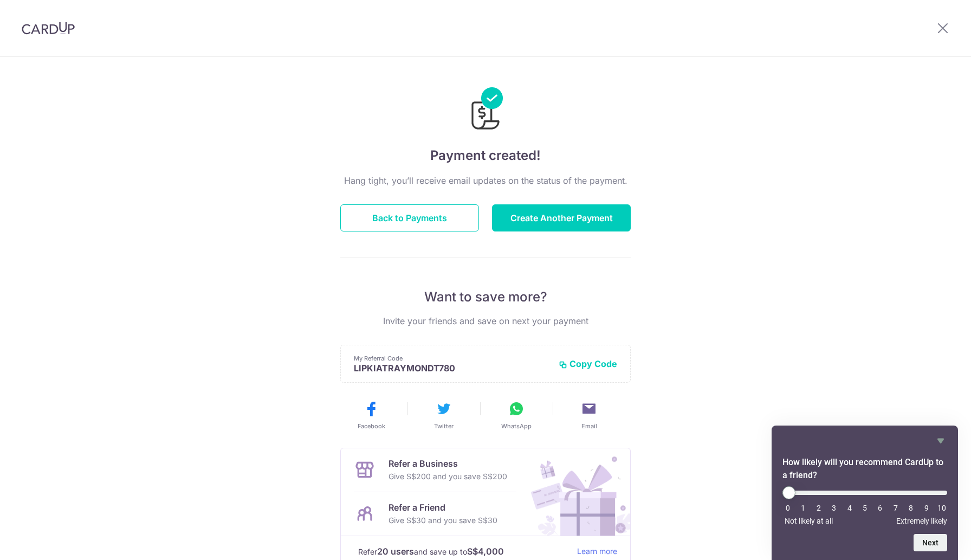 Image resolution: width=971 pixels, height=560 pixels. What do you see at coordinates (819, 508) in the screenshot?
I see `li: 2` at bounding box center [819, 508].